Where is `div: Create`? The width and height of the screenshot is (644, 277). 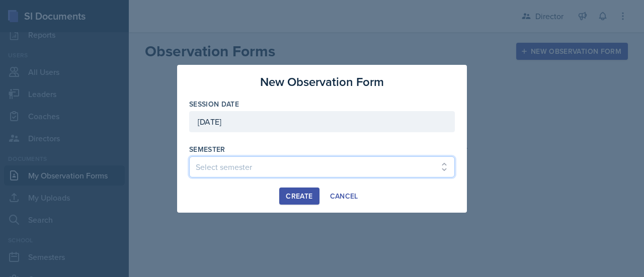
div: Create is located at coordinates (299, 196).